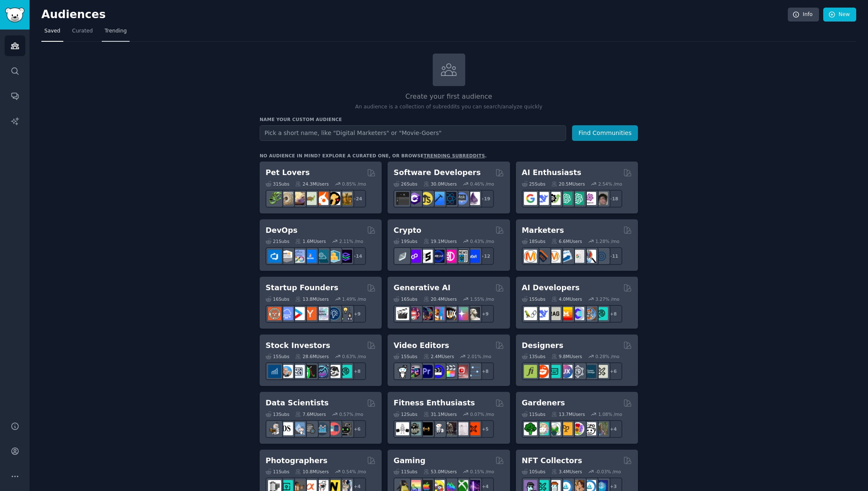 This screenshot has width=868, height=491. What do you see at coordinates (310, 414) in the screenshot?
I see `div: 7.6M Users` at bounding box center [310, 414].